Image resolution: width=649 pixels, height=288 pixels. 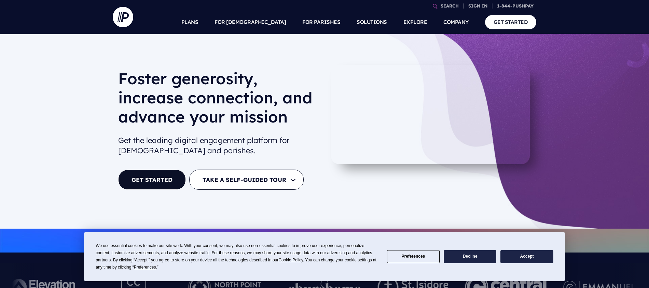 I want to click on a: SOLUTIONS, so click(x=372, y=22).